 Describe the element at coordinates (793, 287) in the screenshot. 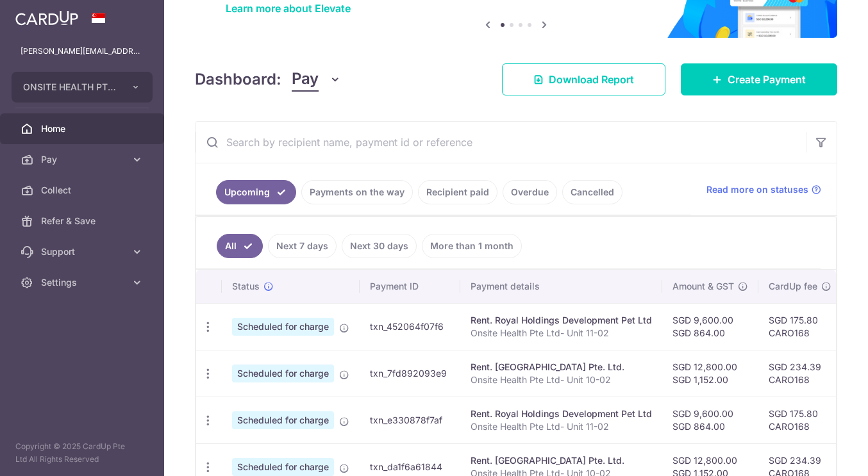

I see `span: CardUp fee` at that location.